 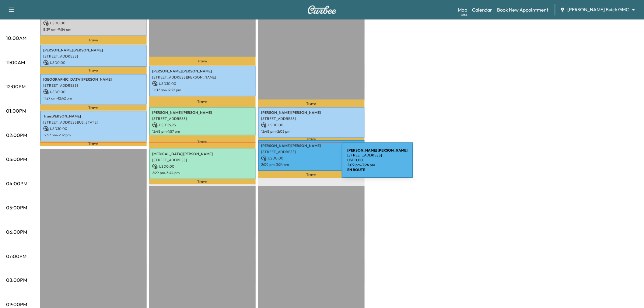 What do you see at coordinates (463, 10) in the screenshot?
I see `a: MapBeta` at bounding box center [463, 10].